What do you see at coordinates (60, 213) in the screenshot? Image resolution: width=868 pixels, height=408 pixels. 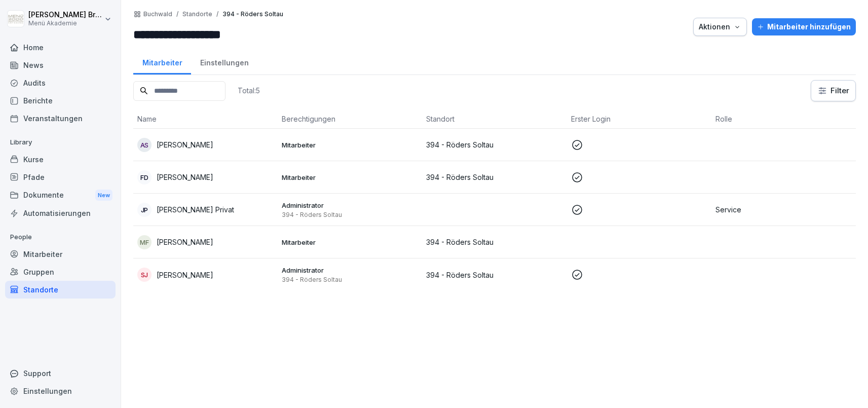 I see `div: Automatisierungen` at bounding box center [60, 213].